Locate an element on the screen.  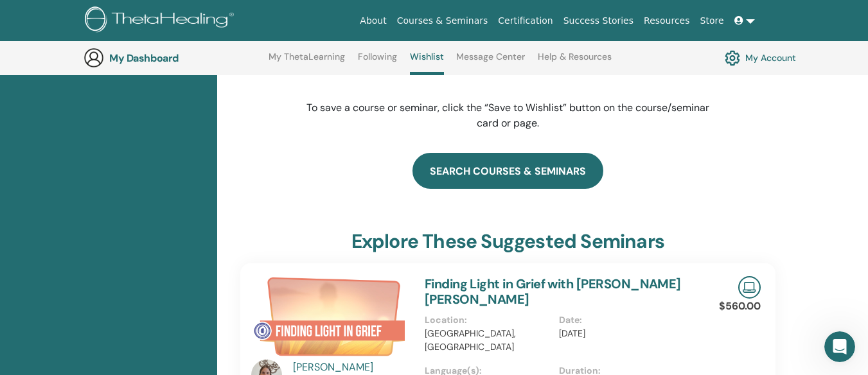
img: Finding Light in Grief is located at coordinates (330, 319).